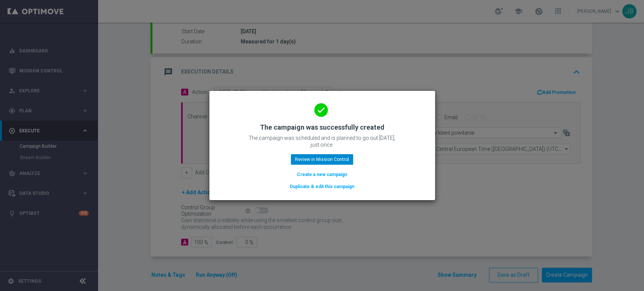 This screenshot has height=291, width=644. What do you see at coordinates (322, 174) in the screenshot?
I see `button: Create a new campaign` at bounding box center [322, 174].